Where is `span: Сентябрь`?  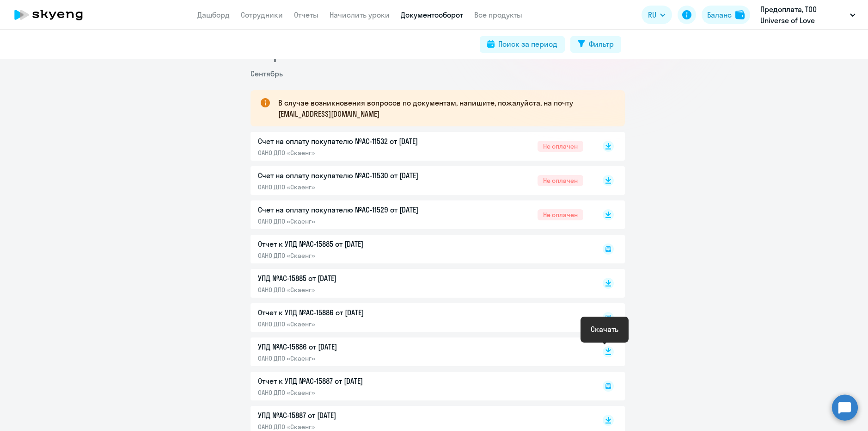
span: Сентябрь is located at coordinates (267, 74).